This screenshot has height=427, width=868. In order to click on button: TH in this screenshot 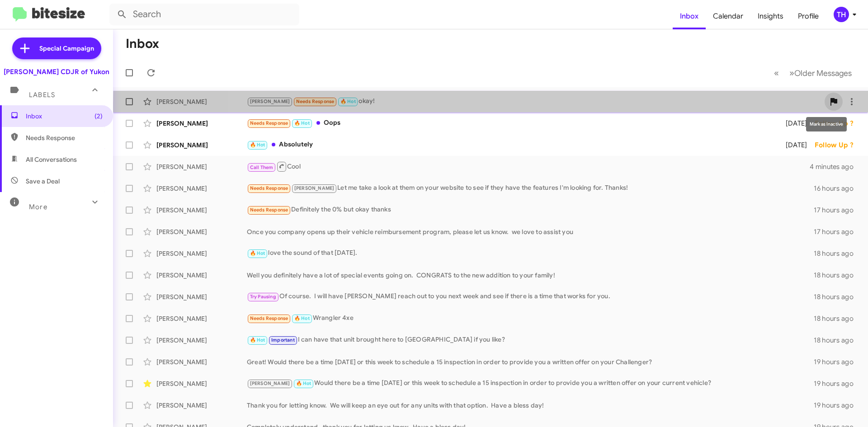, I will do `click(841, 15)`.